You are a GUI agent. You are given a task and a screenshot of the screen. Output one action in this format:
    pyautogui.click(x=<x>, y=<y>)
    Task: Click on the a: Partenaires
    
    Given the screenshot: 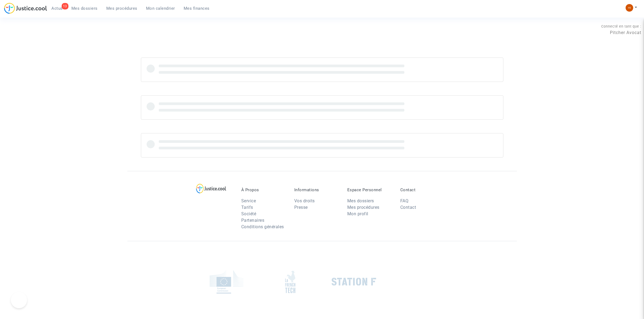 What is the action you would take?
    pyautogui.click(x=253, y=220)
    